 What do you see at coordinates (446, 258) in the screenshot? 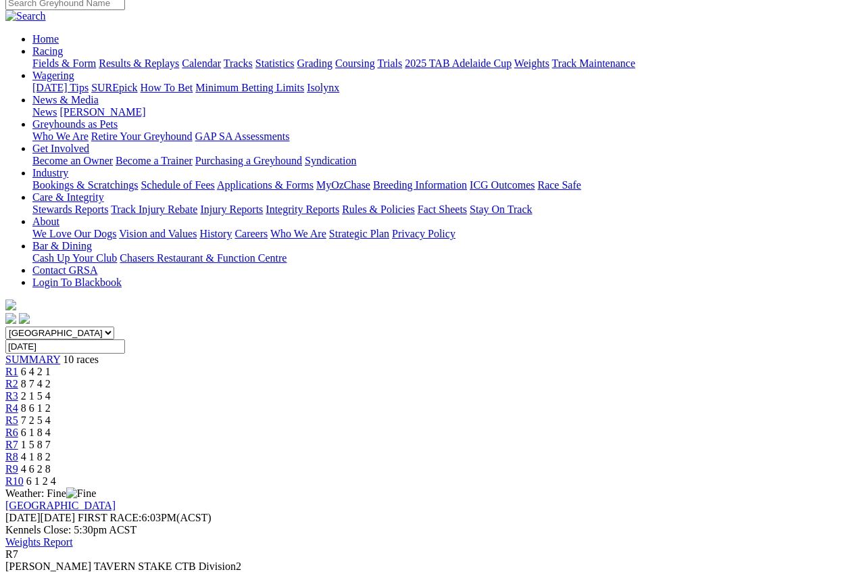
I see `div: Bar & Dining` at bounding box center [446, 258].